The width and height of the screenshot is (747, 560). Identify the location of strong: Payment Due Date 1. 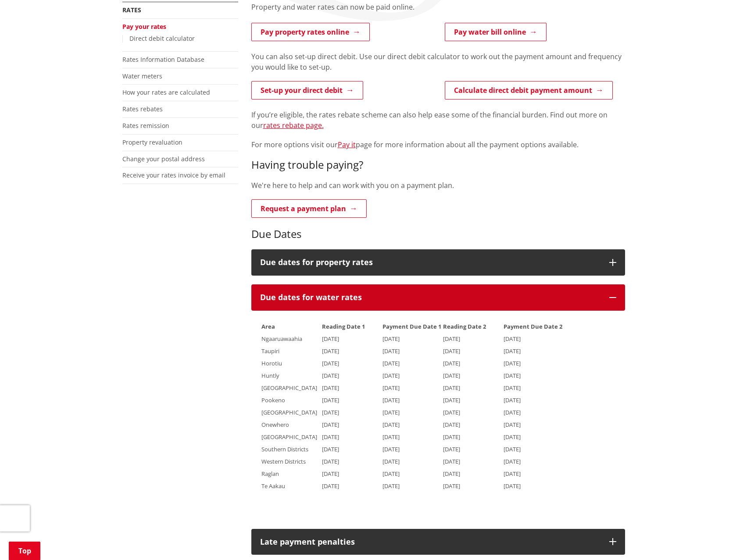
(412, 326).